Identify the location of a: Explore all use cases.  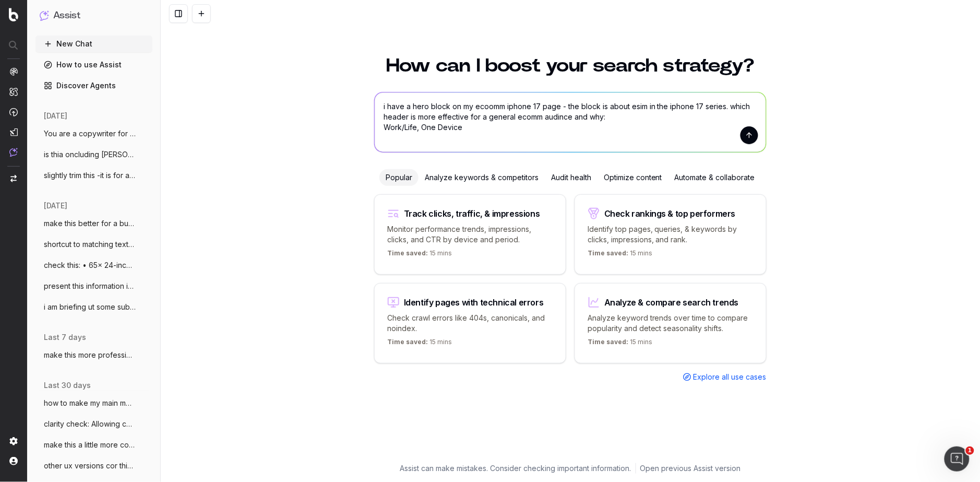
(725, 377).